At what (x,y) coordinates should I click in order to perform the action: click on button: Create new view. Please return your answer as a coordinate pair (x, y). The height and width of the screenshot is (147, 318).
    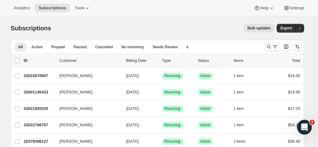
    Looking at the image, I should click on (187, 47).